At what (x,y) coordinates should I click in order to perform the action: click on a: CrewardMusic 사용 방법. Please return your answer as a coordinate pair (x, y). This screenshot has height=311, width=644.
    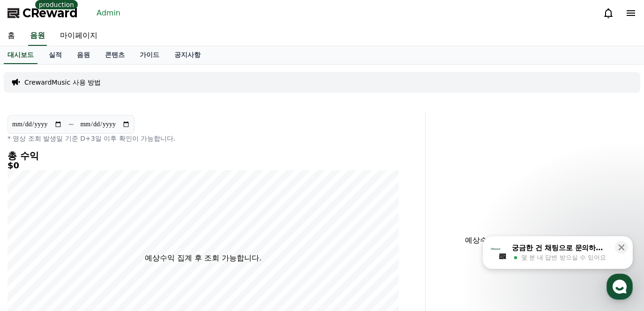
    Looking at the image, I should click on (63, 82).